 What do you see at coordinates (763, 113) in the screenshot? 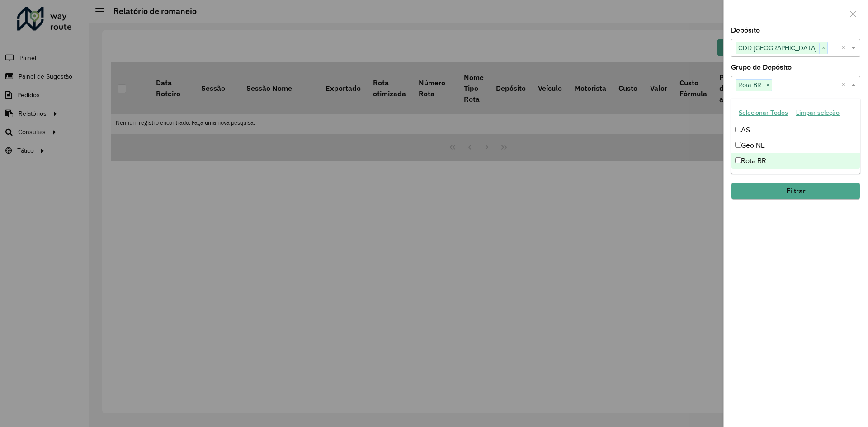
I see `button: Selecionar Todos` at bounding box center [763, 113].